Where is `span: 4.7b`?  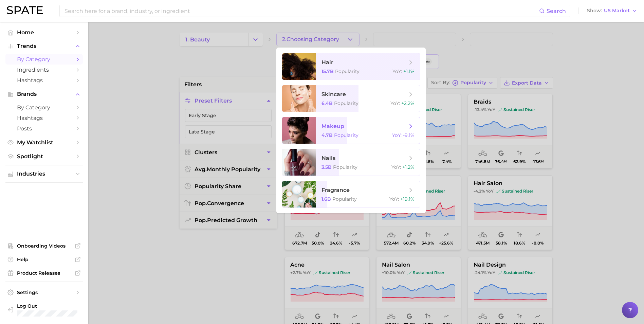
span: 4.7b is located at coordinates (327, 135).